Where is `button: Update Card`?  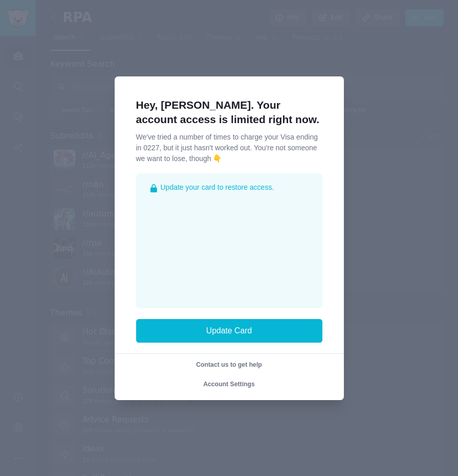
button: Update Card is located at coordinates (229, 331).